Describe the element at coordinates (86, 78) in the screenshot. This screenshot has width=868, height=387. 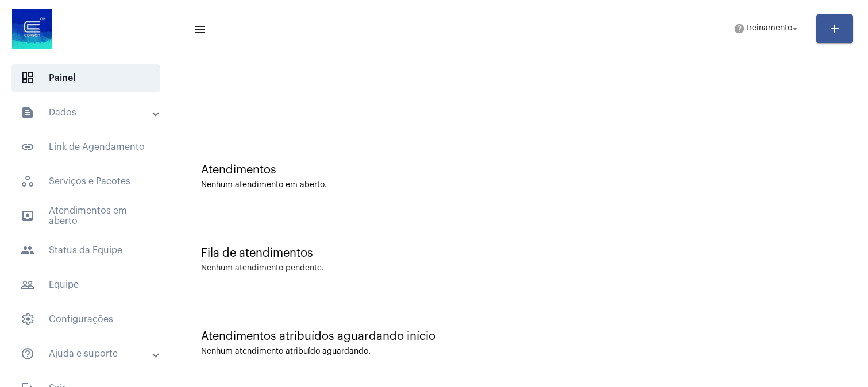
I see `span: Painel` at that location.